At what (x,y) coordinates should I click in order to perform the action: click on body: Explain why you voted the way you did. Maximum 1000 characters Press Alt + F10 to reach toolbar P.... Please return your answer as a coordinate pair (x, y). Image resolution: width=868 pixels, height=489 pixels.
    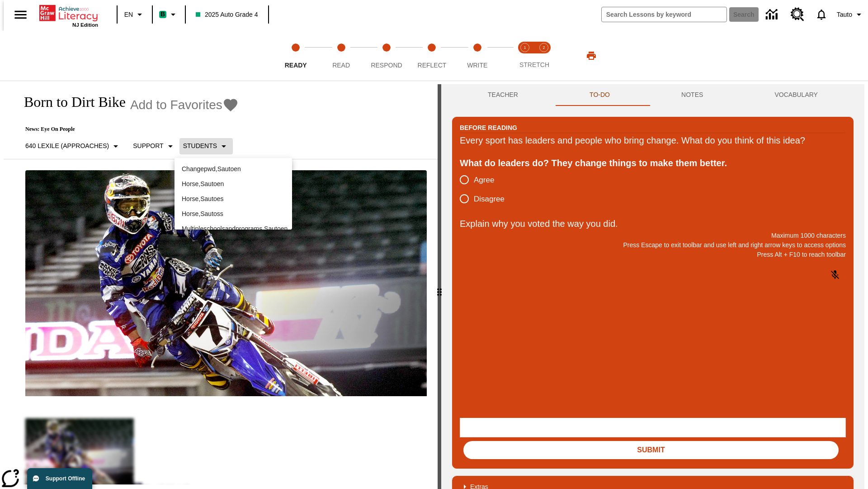
    Looking at the image, I should click on (68, 11).